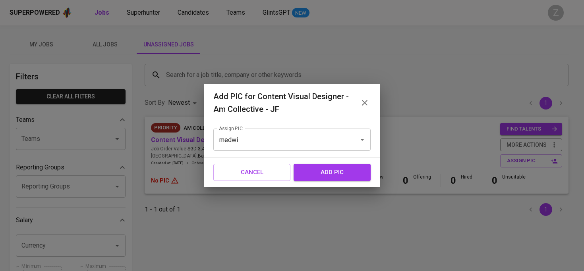  I want to click on button: Open, so click(362, 140).